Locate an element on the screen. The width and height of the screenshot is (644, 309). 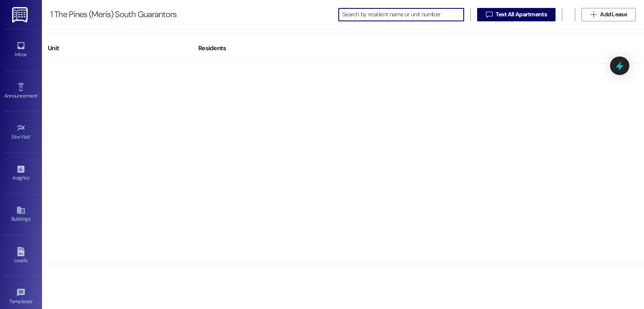
a: Leads is located at coordinates (21, 256).